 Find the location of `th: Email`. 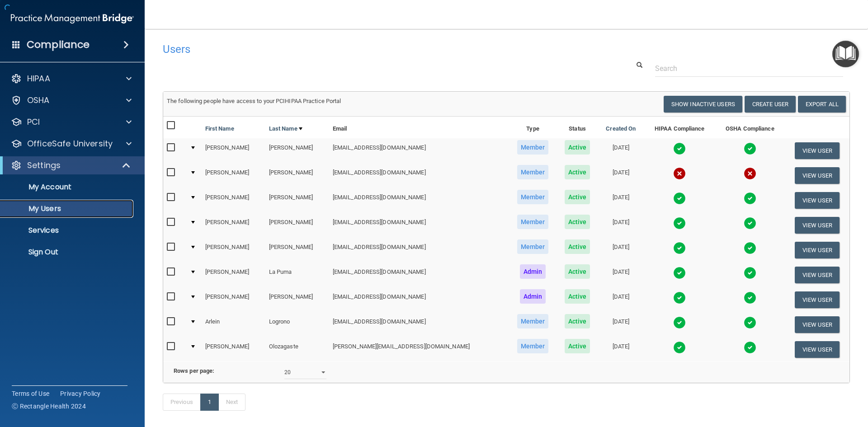

th: Email is located at coordinates (419, 128).